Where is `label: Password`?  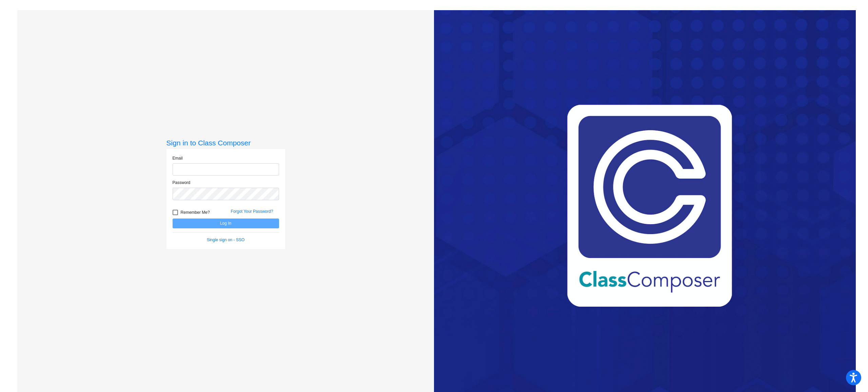 label: Password is located at coordinates (181, 183).